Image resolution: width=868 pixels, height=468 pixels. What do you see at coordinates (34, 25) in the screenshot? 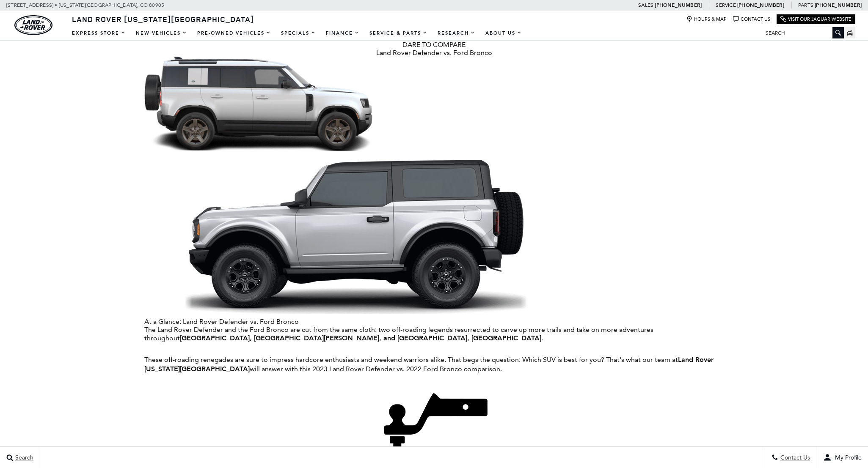
I see `img: Land Rover` at bounding box center [34, 25].